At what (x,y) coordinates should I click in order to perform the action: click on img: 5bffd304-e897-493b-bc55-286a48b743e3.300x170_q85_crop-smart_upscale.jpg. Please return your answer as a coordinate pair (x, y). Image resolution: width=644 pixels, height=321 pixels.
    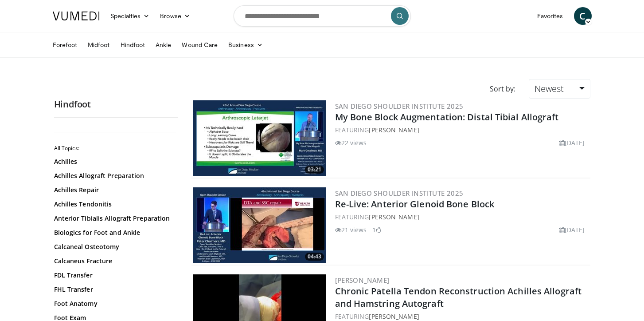
    Looking at the image, I should click on (260, 138).